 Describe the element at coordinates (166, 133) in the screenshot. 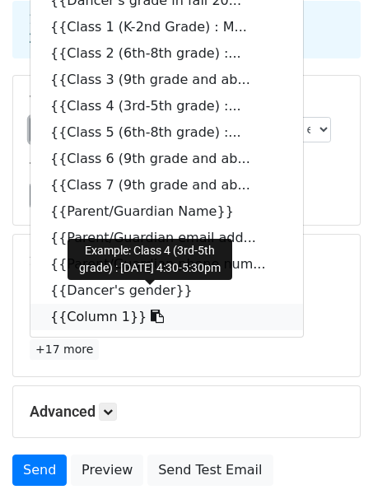

I see `a: {{Class 5 (6th-8th grade) :...` at that location.